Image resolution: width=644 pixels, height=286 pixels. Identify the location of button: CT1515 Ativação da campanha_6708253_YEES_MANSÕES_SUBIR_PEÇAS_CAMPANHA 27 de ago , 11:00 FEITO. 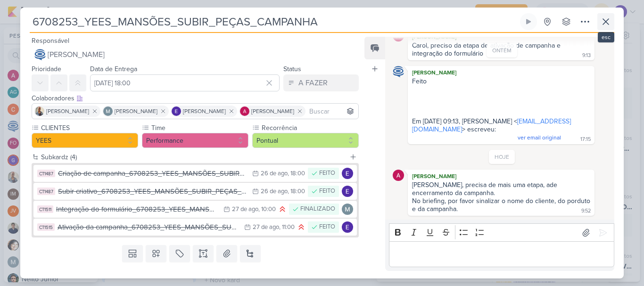
(195, 227).